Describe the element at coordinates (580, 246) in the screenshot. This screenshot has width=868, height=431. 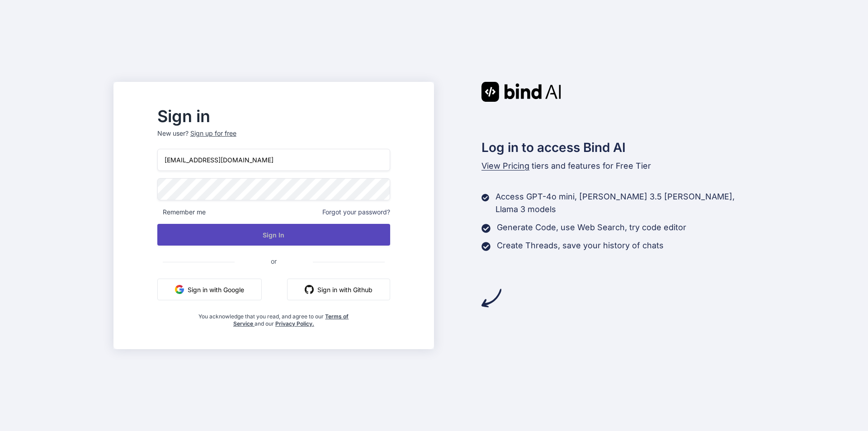
I see `p: Create Threads, save your history of chats` at that location.